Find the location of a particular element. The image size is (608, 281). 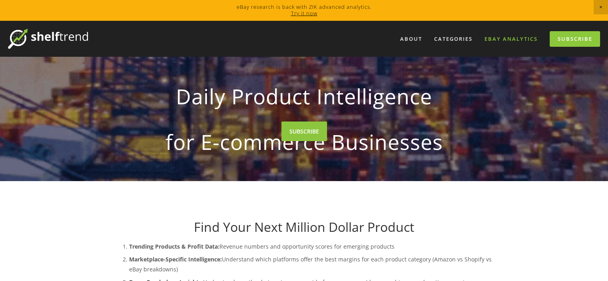

h1: Find Your Next Million Dollar Product is located at coordinates (304, 227).